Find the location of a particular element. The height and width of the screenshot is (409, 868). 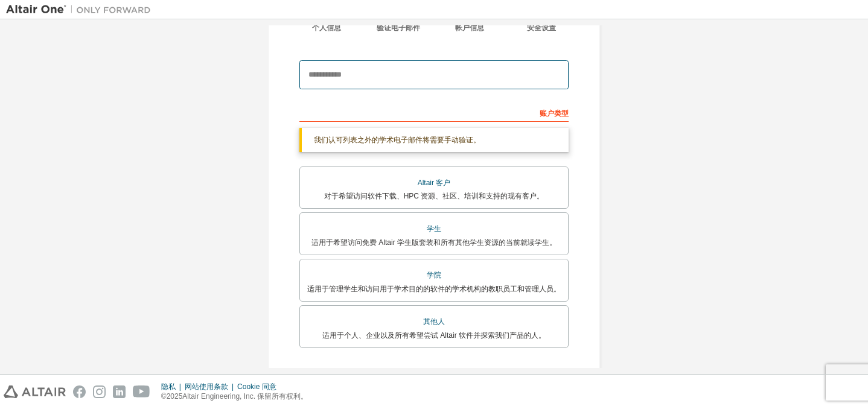

img: altair_logo.svg is located at coordinates (34, 392).